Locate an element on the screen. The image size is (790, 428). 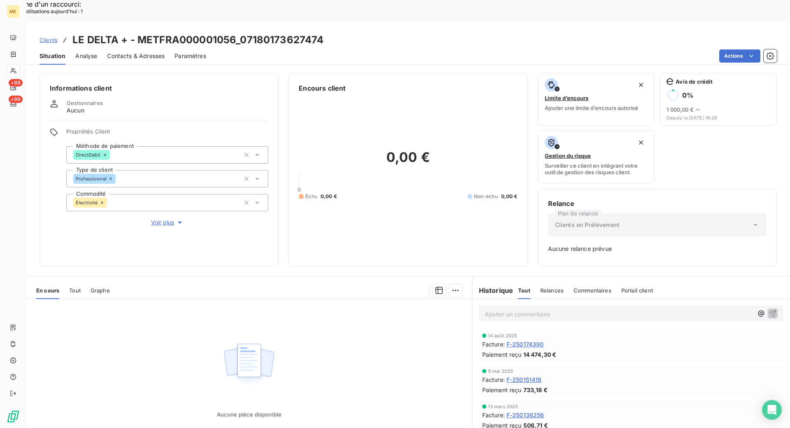
img: Empty state is located at coordinates (249, 364).